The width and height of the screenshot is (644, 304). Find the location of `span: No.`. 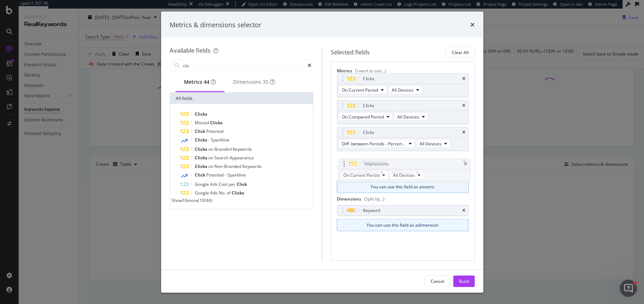

span: No. is located at coordinates (223, 192).